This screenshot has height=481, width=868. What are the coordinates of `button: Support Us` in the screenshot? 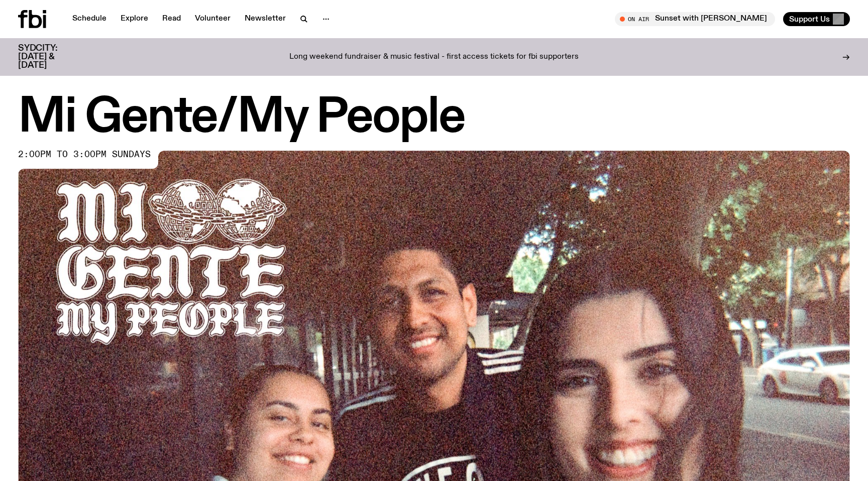 It's located at (816, 19).